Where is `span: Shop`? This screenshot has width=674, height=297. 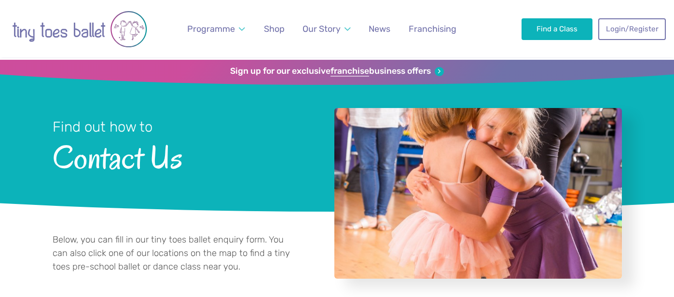 span: Shop is located at coordinates (274, 28).